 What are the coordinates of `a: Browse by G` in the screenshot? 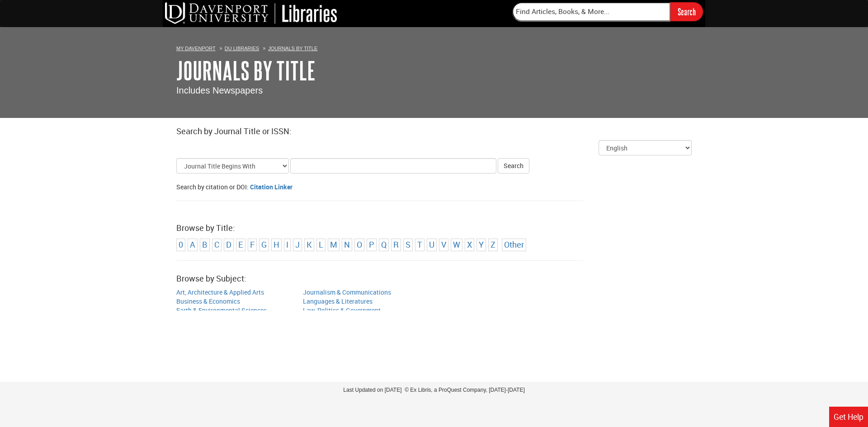 It's located at (264, 245).